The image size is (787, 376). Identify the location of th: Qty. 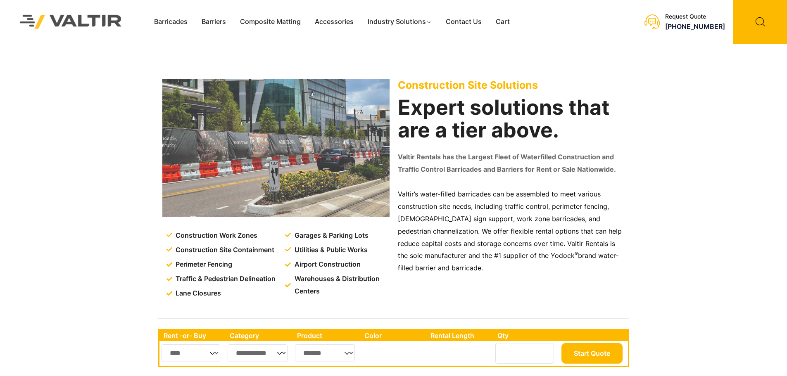
(526, 336).